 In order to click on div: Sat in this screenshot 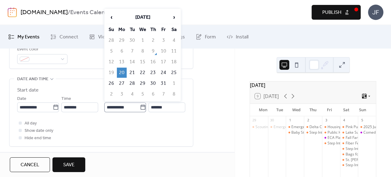, I will do `click(346, 110)`.